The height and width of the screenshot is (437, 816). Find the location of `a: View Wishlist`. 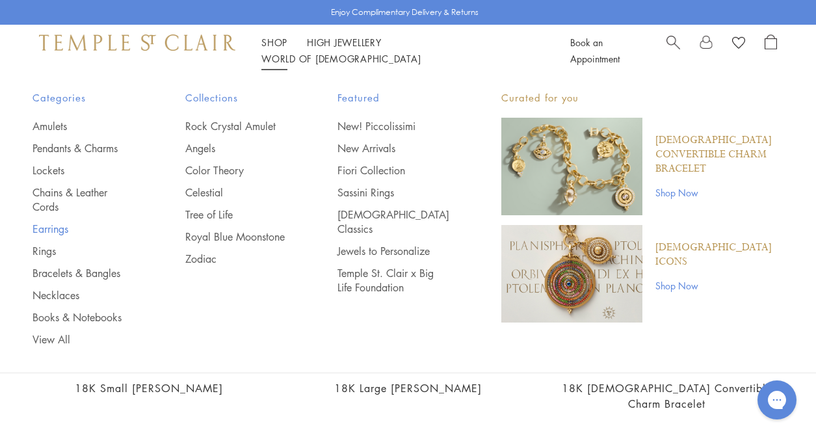

a: View Wishlist is located at coordinates (738, 44).